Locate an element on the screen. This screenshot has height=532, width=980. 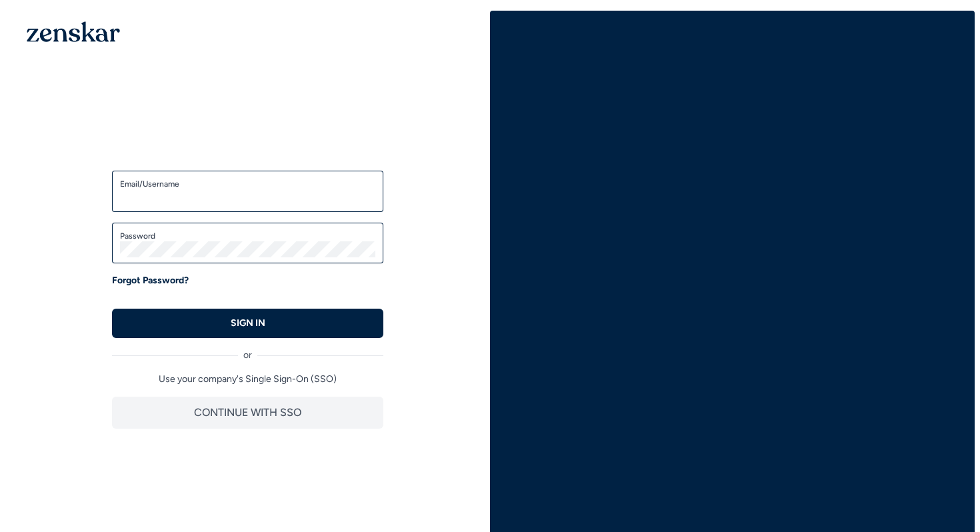
label: Password is located at coordinates (248, 236).